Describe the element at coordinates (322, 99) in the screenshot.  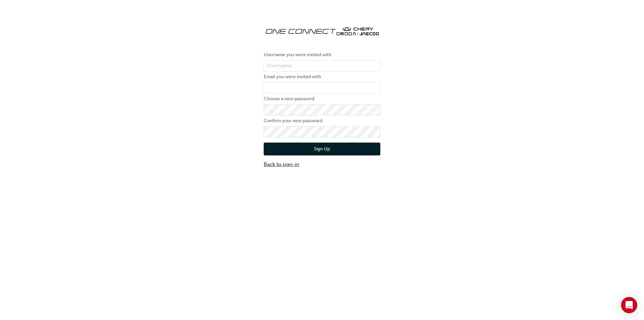
I see `label: Choose a new password` at that location.